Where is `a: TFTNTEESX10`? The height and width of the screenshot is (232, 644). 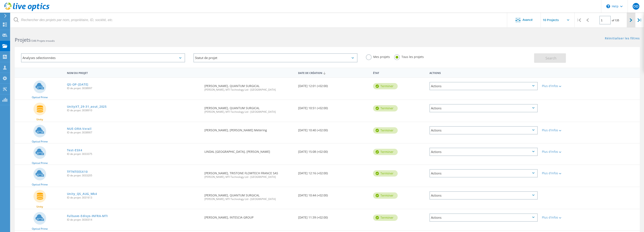 a: TFTNTEESX10 is located at coordinates (77, 172).